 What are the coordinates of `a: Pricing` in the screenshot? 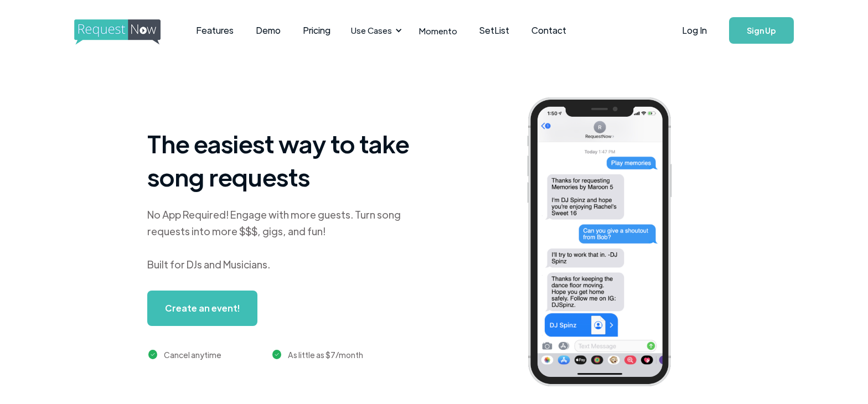 It's located at (317, 30).